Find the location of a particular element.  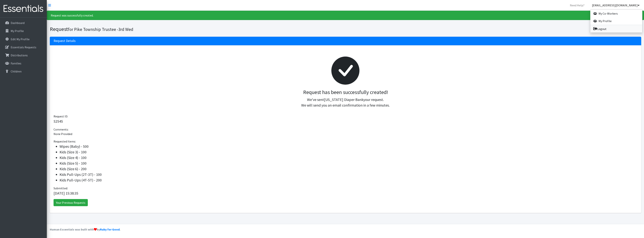

span: Comments: is located at coordinates (61, 129).